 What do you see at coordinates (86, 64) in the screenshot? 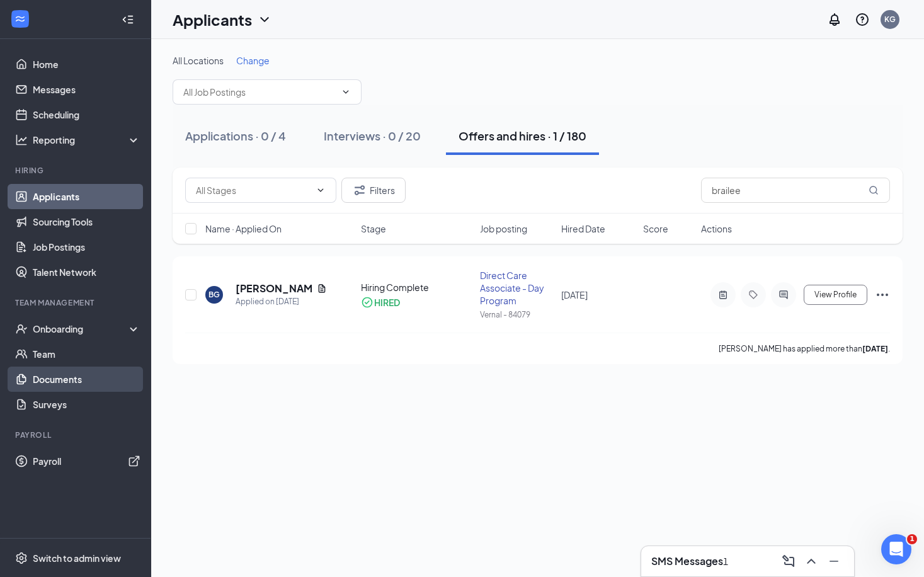
I see `a: Home` at bounding box center [86, 64].